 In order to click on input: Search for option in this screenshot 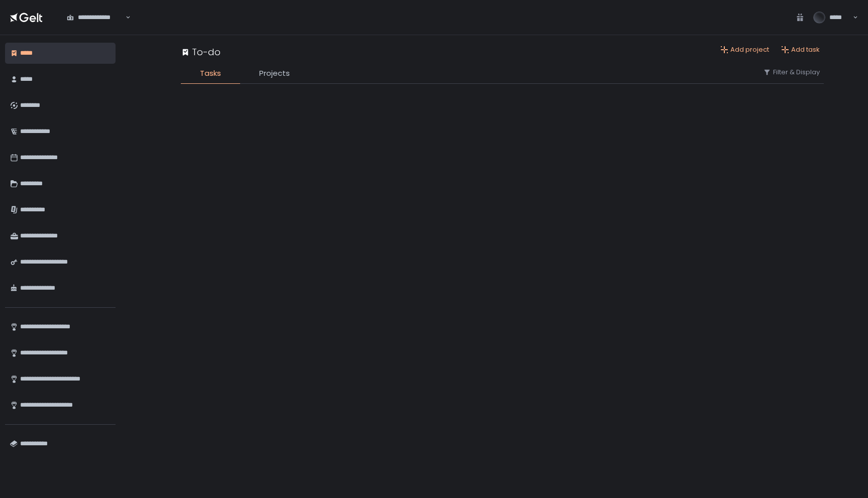, I will do `click(124, 18)`.